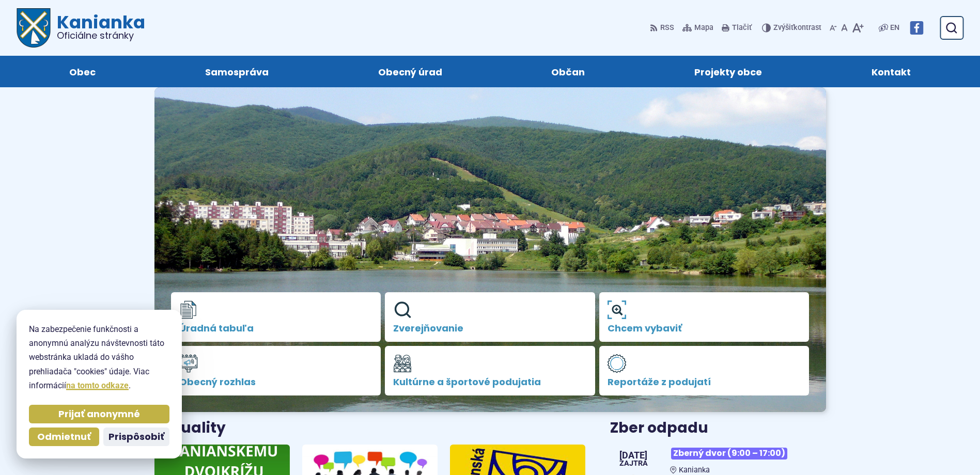  Describe the element at coordinates (410, 71) in the screenshot. I see `a: Obecný úrad` at that location.